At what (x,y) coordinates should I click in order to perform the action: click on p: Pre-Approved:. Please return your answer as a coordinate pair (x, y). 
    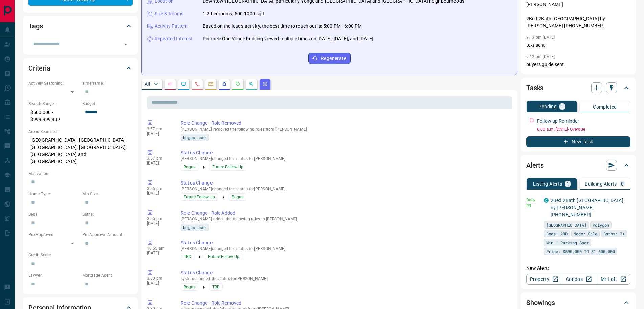
    Looking at the image, I should click on (53, 234).